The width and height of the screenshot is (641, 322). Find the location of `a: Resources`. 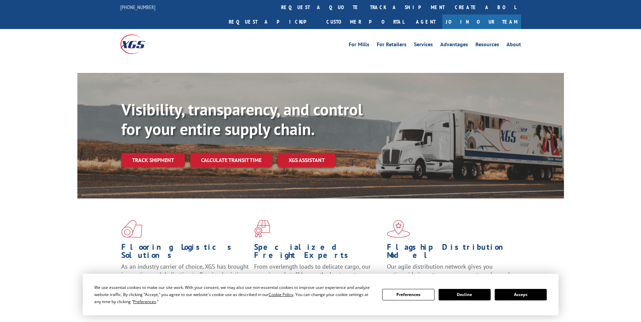

a: Resources is located at coordinates (487, 46).